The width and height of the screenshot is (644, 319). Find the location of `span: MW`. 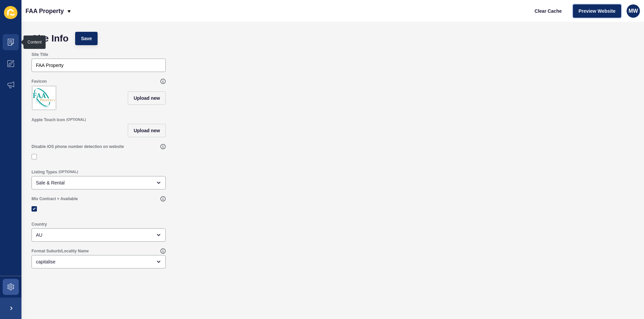

span: MW is located at coordinates (633, 11).